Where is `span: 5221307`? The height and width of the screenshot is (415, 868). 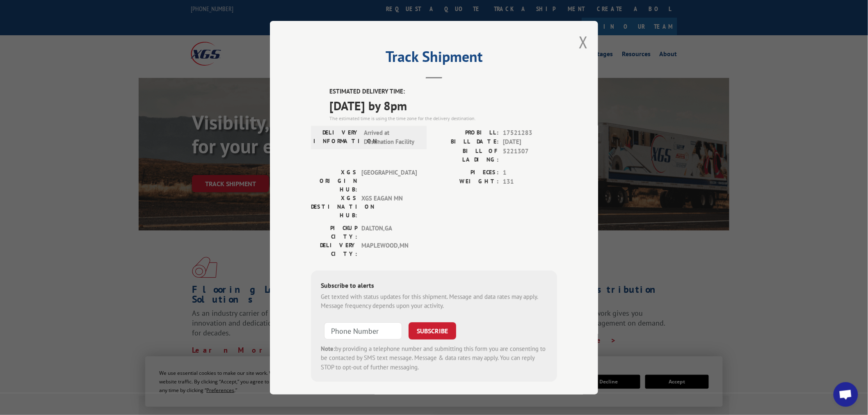 span: 5221307 is located at coordinates (530, 155).